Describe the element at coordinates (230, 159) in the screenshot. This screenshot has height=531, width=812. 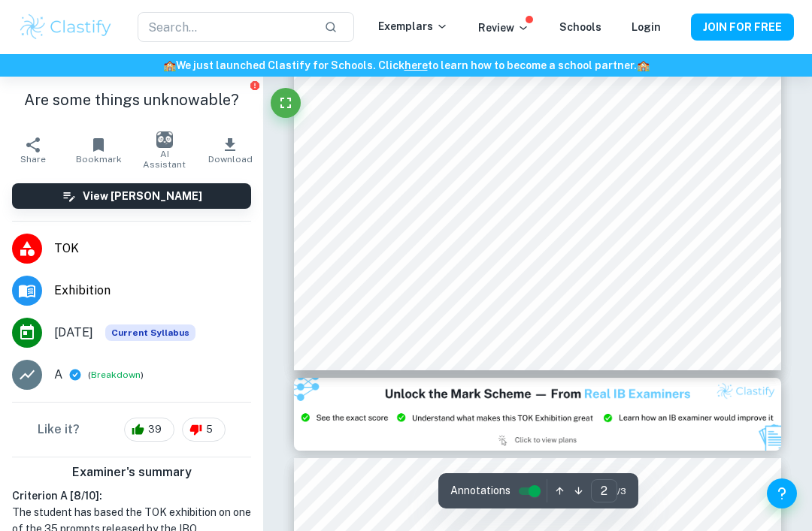
I see `span: Download` at that location.